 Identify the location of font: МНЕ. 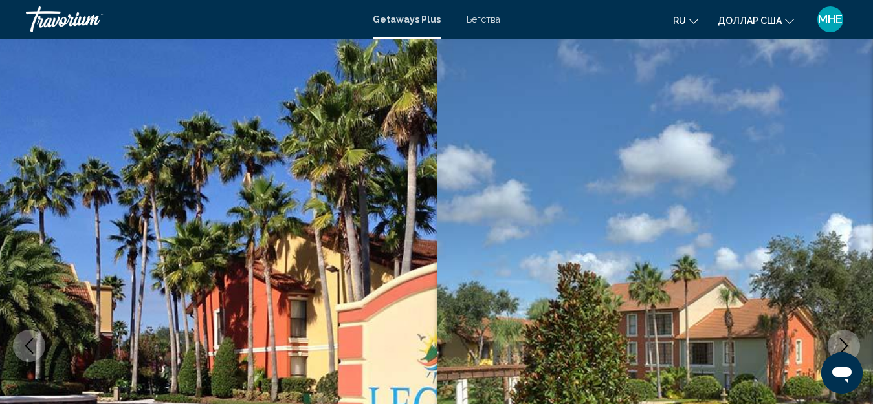
(830, 19).